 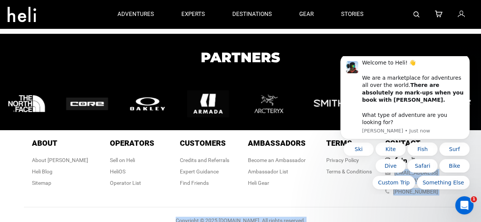 What do you see at coordinates (117, 172) in the screenshot?
I see `a: HeliOS` at bounding box center [117, 172].